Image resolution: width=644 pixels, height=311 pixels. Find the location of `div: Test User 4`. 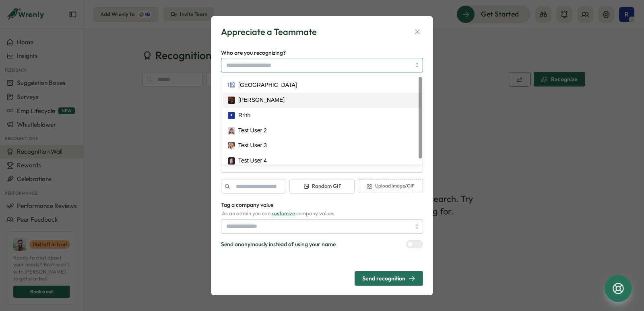

div: Test User 4 is located at coordinates (253, 161).